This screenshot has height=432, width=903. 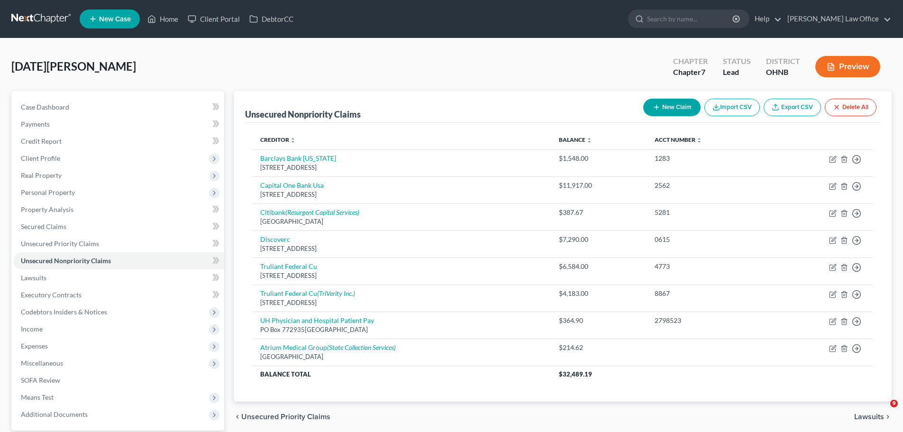 What do you see at coordinates (163, 19) in the screenshot?
I see `a: Home` at bounding box center [163, 19].